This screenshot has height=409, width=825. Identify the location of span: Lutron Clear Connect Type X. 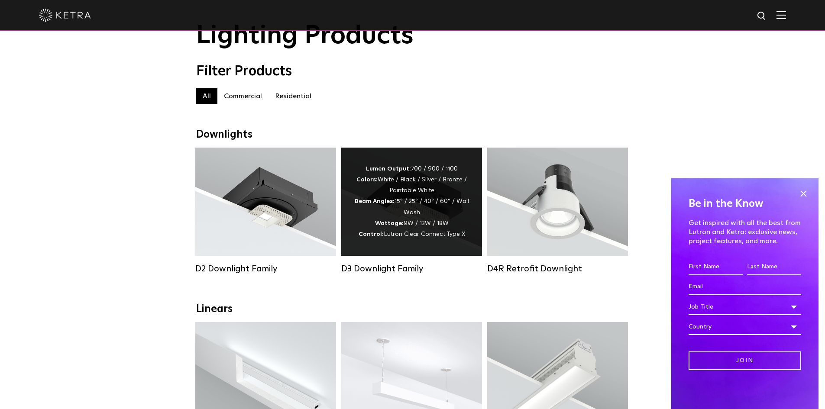
(425, 234).